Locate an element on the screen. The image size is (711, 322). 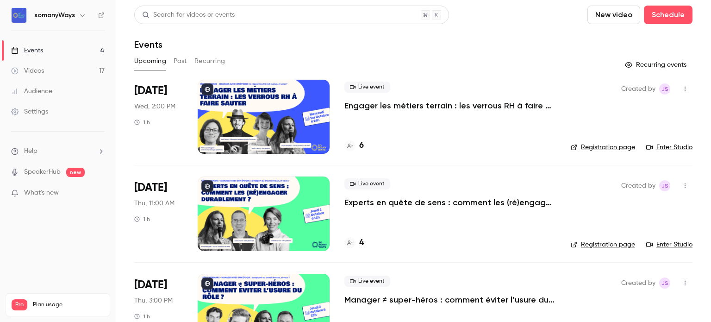
li: help-dropdown-opener is located at coordinates (58, 151).